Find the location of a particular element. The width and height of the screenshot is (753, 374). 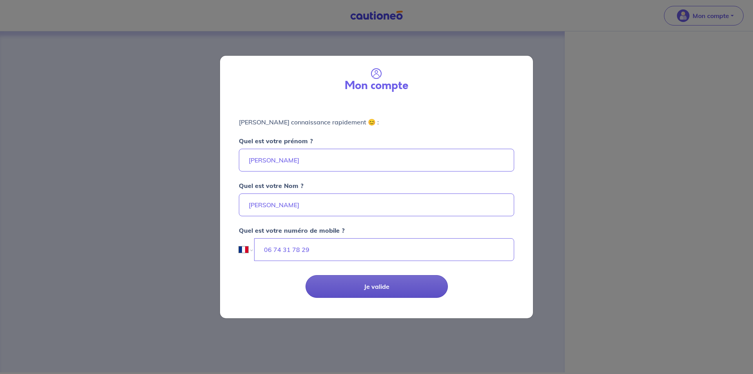

button: Je valide is located at coordinates (376, 286).